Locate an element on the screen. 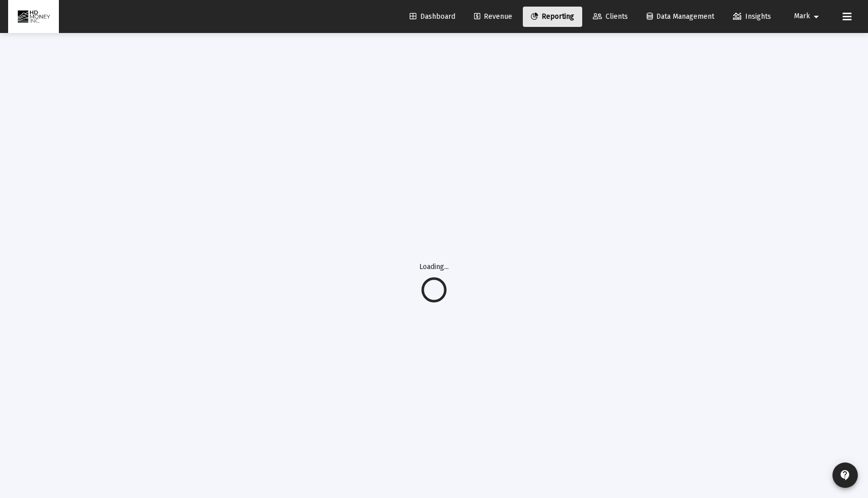 The height and width of the screenshot is (498, 868). span: Insights is located at coordinates (752, 16).